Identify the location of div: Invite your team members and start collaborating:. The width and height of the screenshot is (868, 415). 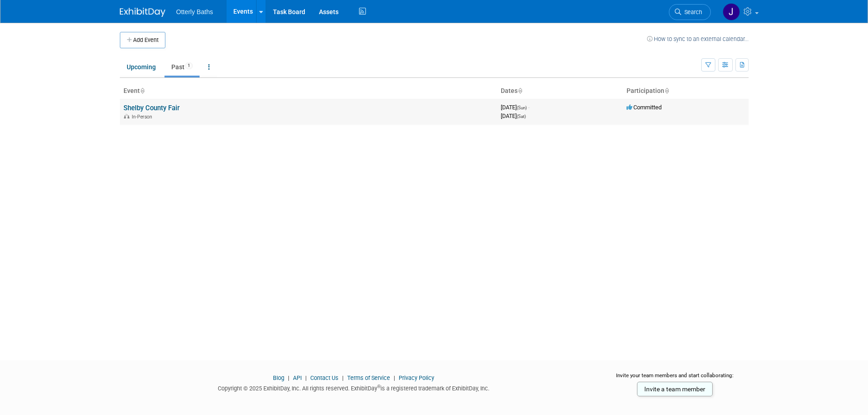
(675, 378).